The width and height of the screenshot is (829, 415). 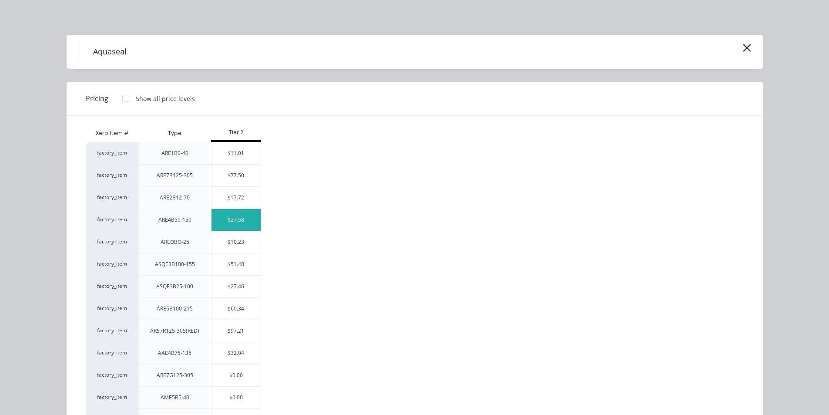 I want to click on div: AREOBO-25, so click(x=175, y=242).